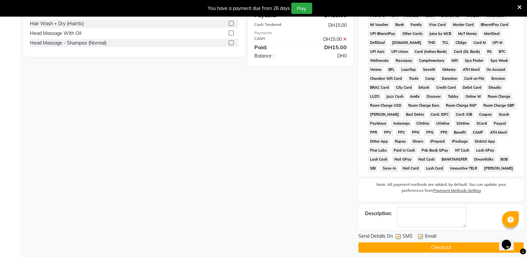  I want to click on span: Other Cards, so click(413, 34).